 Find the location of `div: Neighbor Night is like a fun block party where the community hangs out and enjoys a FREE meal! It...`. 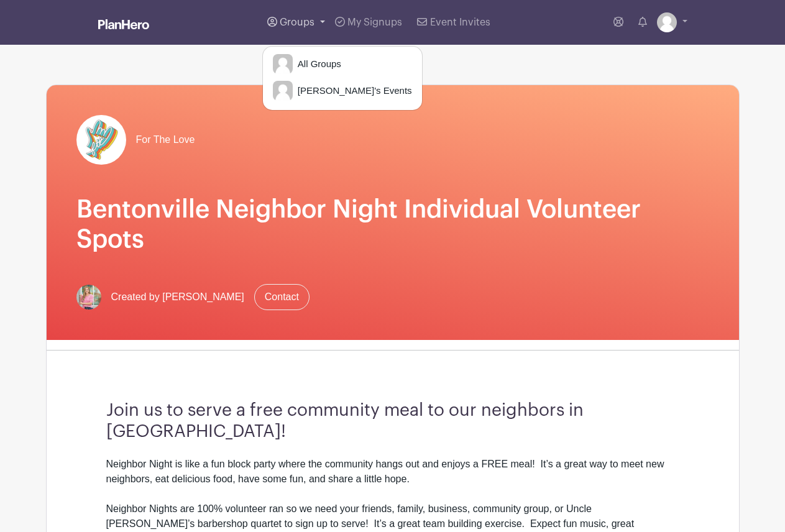

div: Neighbor Night is like a fun block party where the community hangs out and enjoys a FREE meal! It... is located at coordinates (392, 472).